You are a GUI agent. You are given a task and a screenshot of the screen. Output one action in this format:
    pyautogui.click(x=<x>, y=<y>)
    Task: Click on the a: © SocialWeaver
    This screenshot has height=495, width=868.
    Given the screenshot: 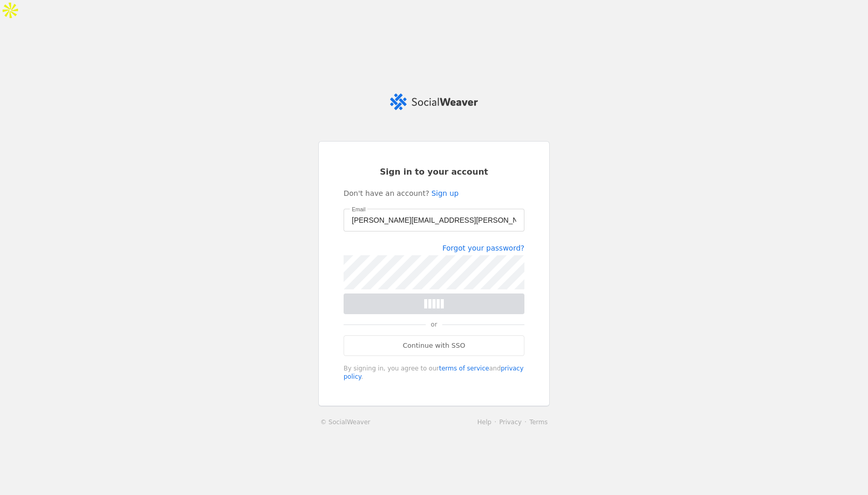 What is the action you would take?
    pyautogui.click(x=345, y=422)
    